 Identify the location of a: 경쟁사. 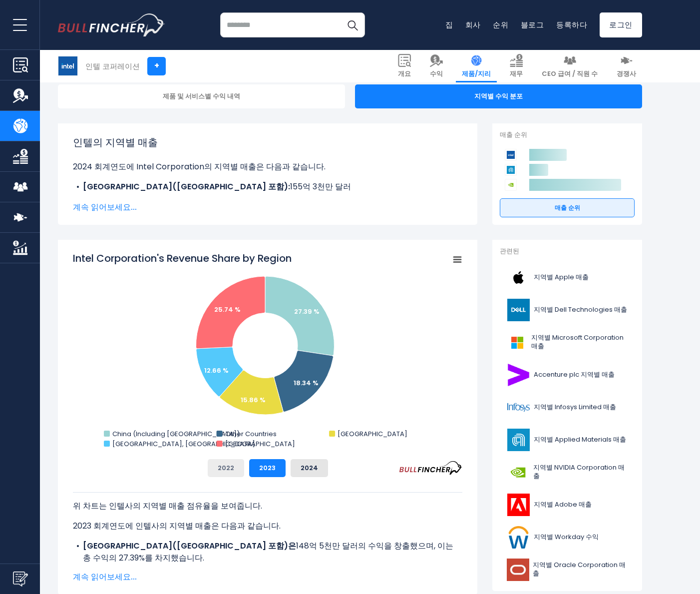
(627, 66).